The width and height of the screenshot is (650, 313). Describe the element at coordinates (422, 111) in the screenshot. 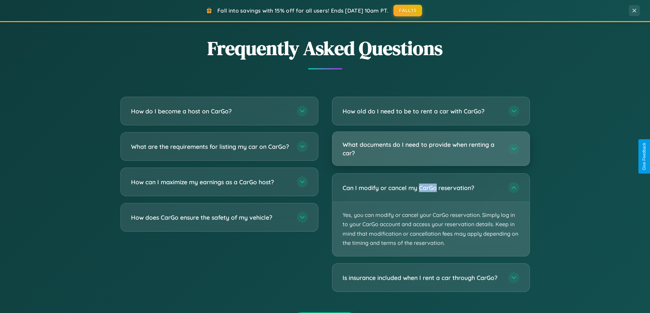

I see `h3: How old do I need to be to rent a car with CarGo?` at that location.